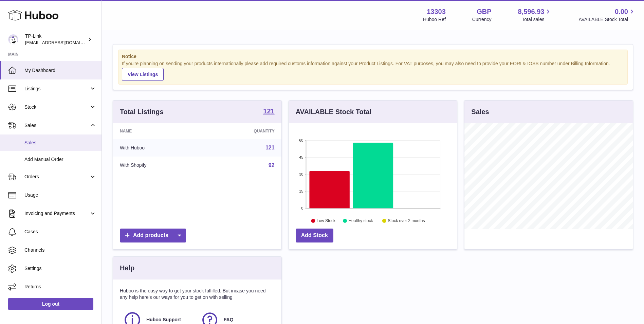 This screenshot has height=324, width=644. Describe the element at coordinates (301, 174) in the screenshot. I see `text: 30` at that location.